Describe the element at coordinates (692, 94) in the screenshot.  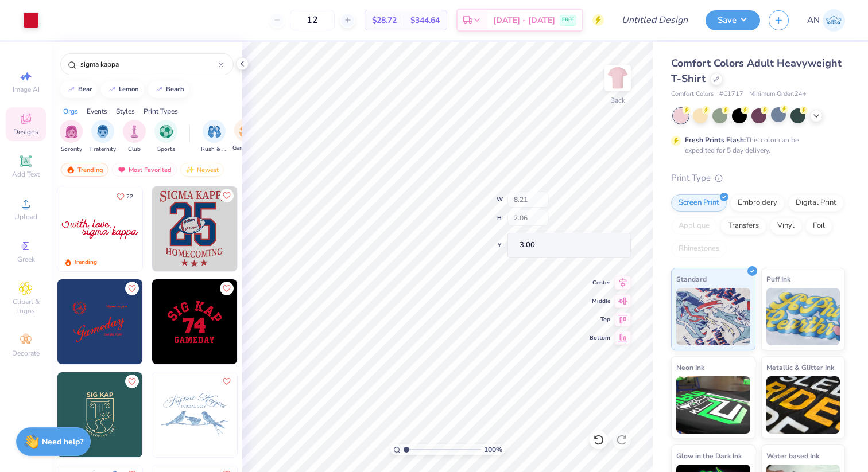
I see `span: Comfort Colors` at that location.